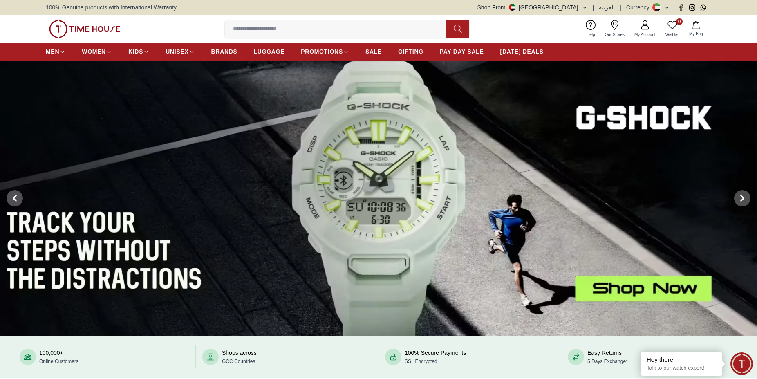  I want to click on a: BRANDS, so click(224, 51).